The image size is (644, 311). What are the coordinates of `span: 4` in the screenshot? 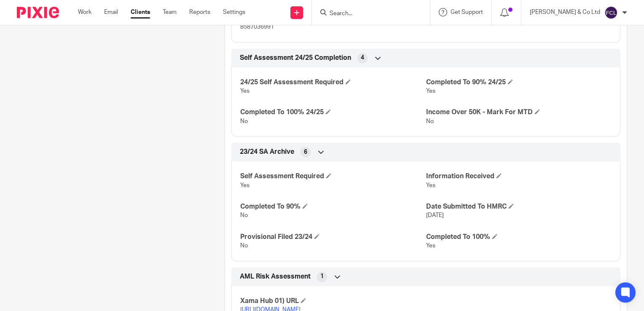 It's located at (362, 58).